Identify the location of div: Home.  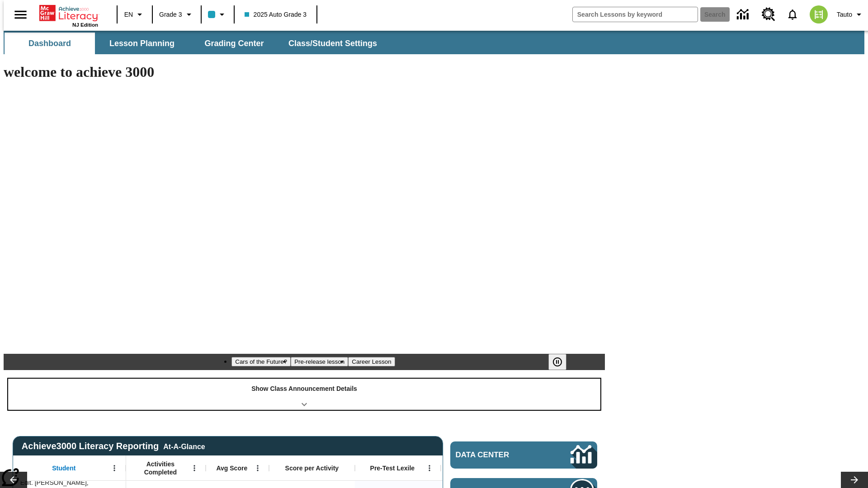
(69, 16).